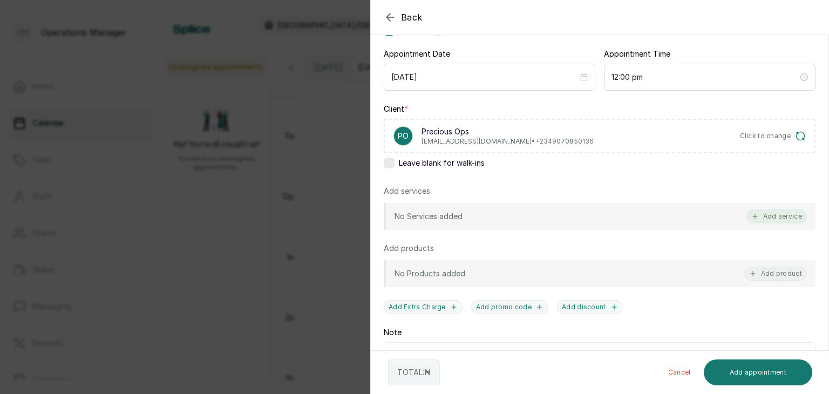 This screenshot has width=829, height=394. I want to click on label: Note, so click(393, 333).